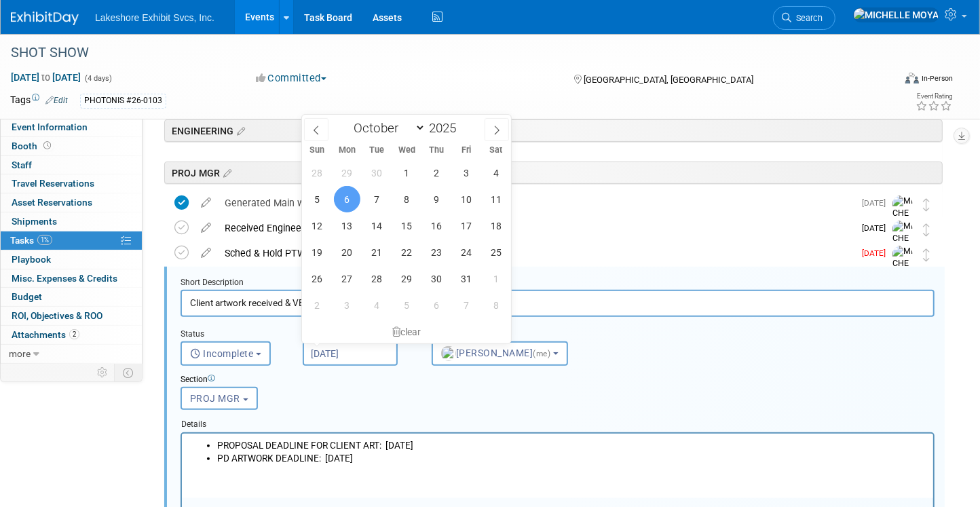  I want to click on div: Generated Main workorder?, so click(535, 204).